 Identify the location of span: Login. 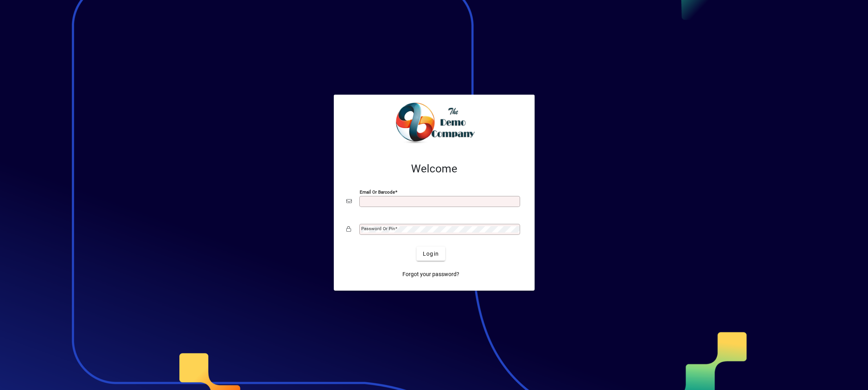
(431, 254).